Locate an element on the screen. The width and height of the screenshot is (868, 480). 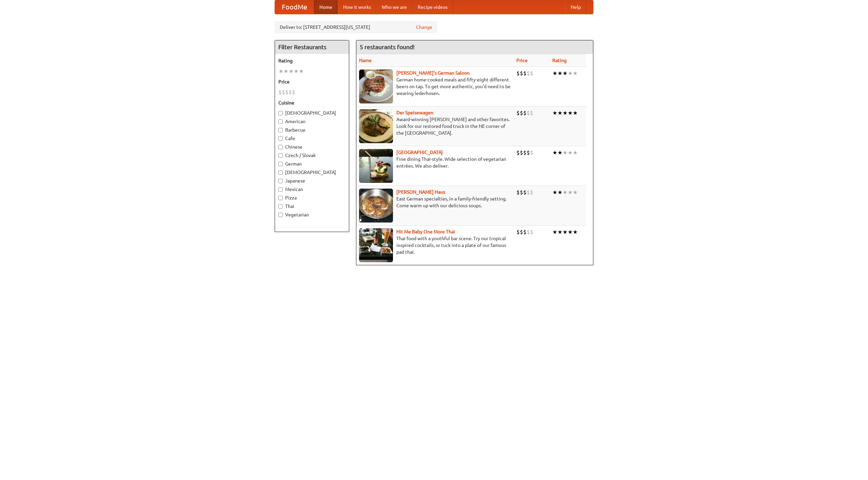
p: East German specialties, in a family-friendly setting. Come warm up with our delicious soups. is located at coordinates (435, 202).